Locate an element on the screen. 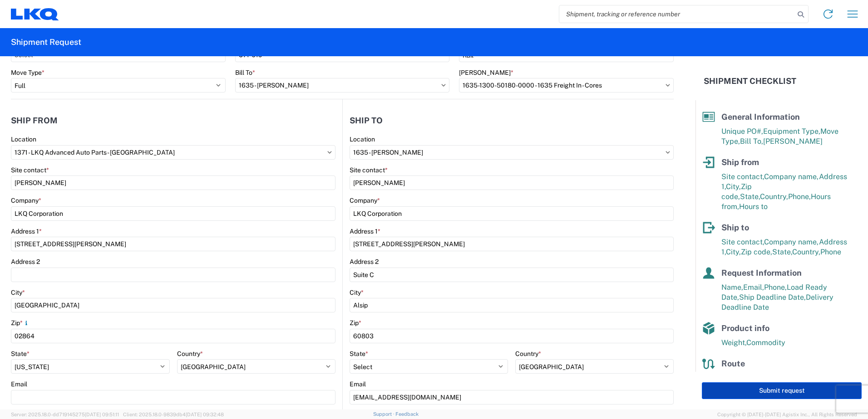  span: Route is located at coordinates (733, 363).